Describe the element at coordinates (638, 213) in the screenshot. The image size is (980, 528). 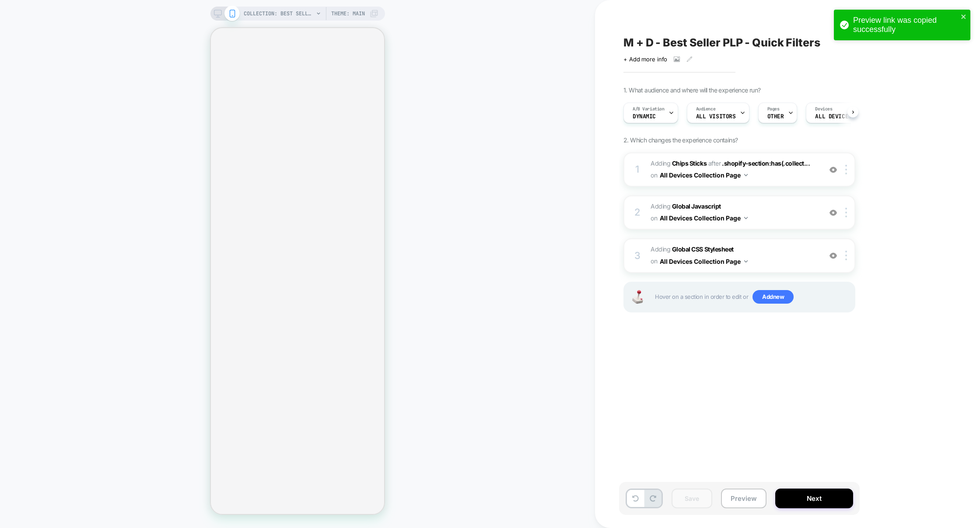
I see `div: 2` at that location.